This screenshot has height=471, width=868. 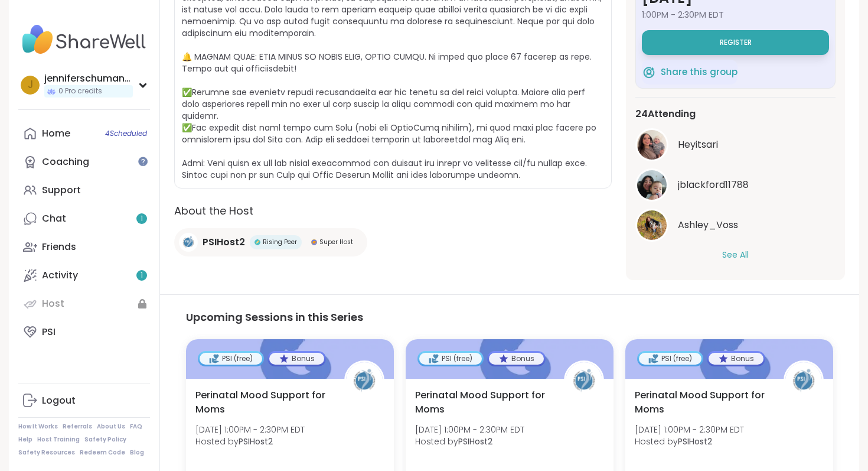 What do you see at coordinates (66, 162) in the screenshot?
I see `div: Coaching` at bounding box center [66, 162].